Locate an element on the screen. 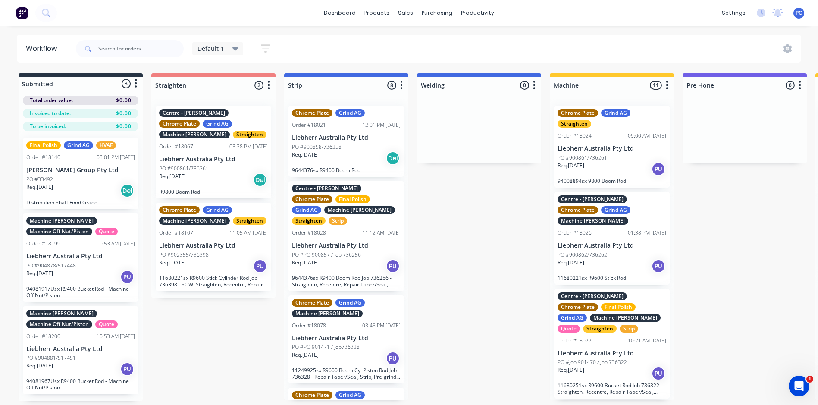 The height and width of the screenshot is (405, 818). span: To be invoiced: is located at coordinates (48, 126).